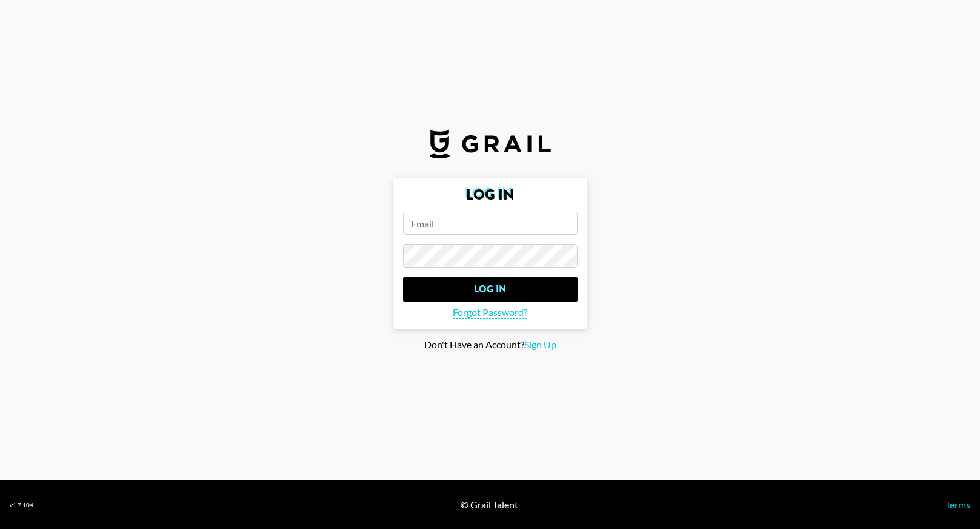 Image resolution: width=980 pixels, height=529 pixels. I want to click on span: Sign Up, so click(540, 344).